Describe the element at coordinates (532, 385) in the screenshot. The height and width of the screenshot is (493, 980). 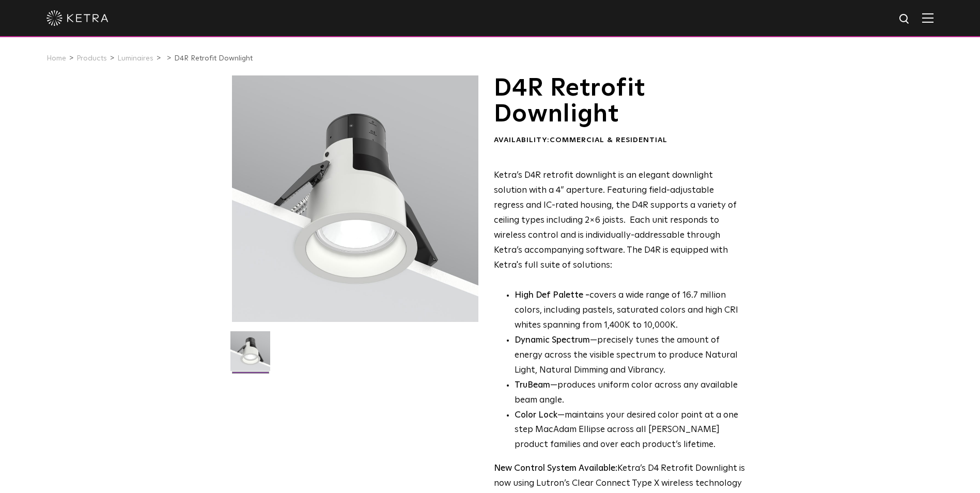
I see `strong: TruBeam` at that location.